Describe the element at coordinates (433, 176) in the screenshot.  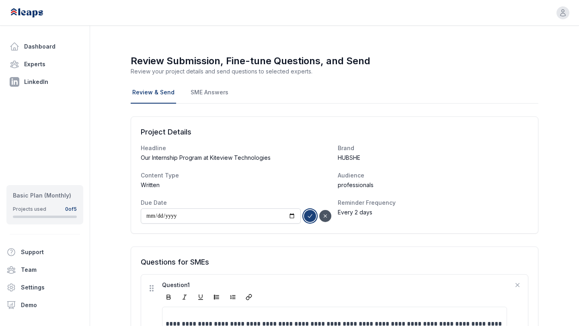
I see `dt: Audience` at that location.